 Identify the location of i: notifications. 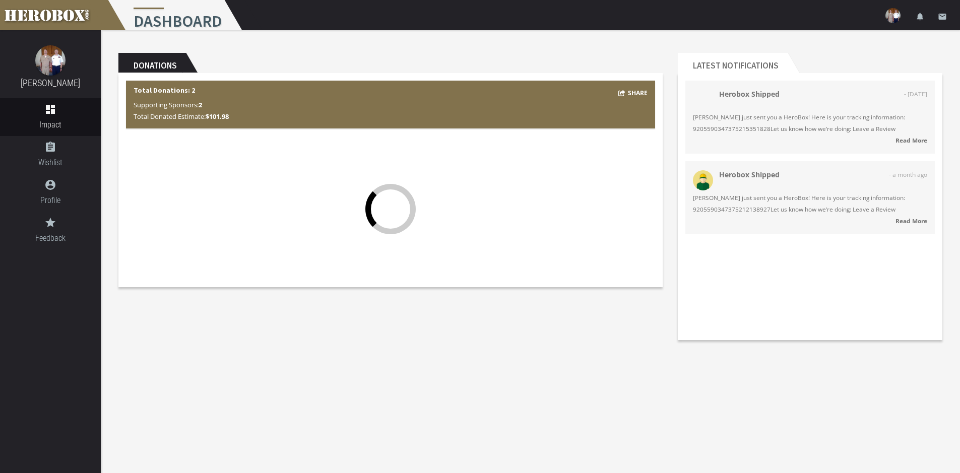
(920, 17).